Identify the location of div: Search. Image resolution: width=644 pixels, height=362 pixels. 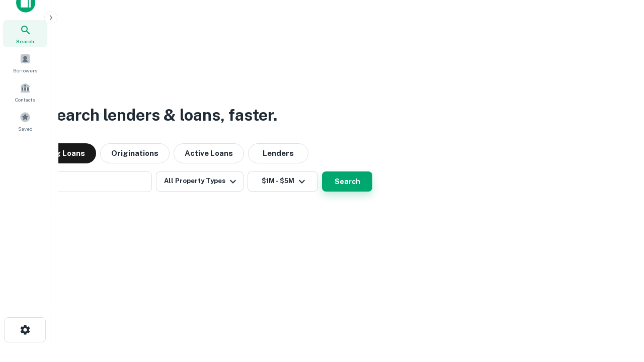
(25, 34).